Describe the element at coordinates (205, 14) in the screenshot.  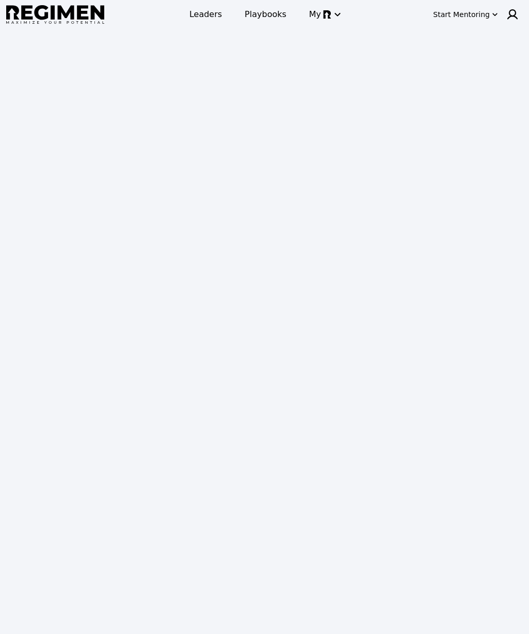
I see `span: Leaders` at that location.